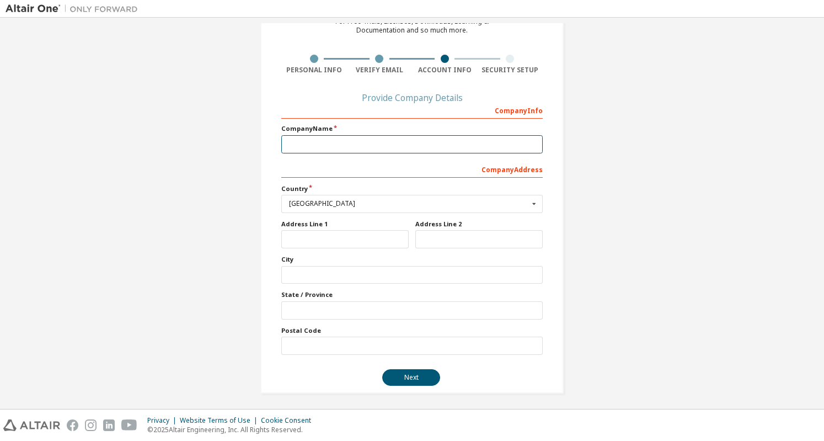  Describe the element at coordinates (90, 425) in the screenshot. I see `img: instagram.svg` at that location.